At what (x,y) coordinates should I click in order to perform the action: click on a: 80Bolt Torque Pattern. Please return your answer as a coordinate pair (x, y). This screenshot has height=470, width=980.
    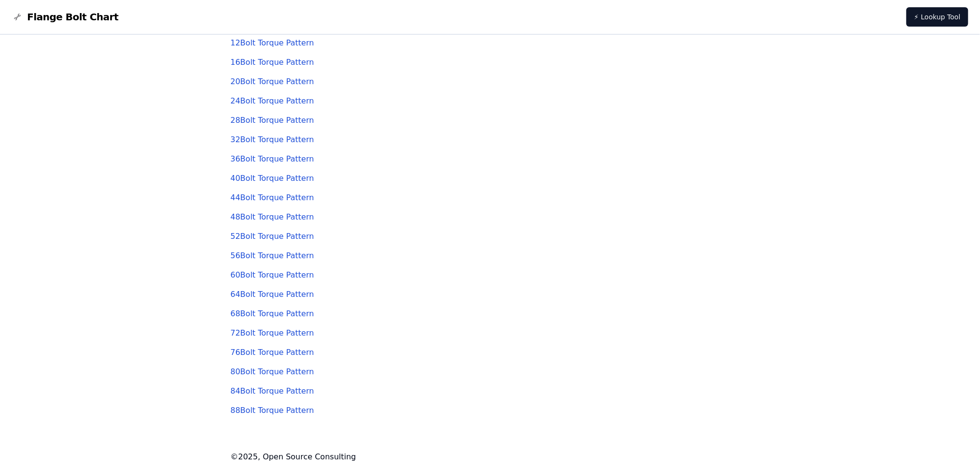
    Looking at the image, I should click on (272, 371).